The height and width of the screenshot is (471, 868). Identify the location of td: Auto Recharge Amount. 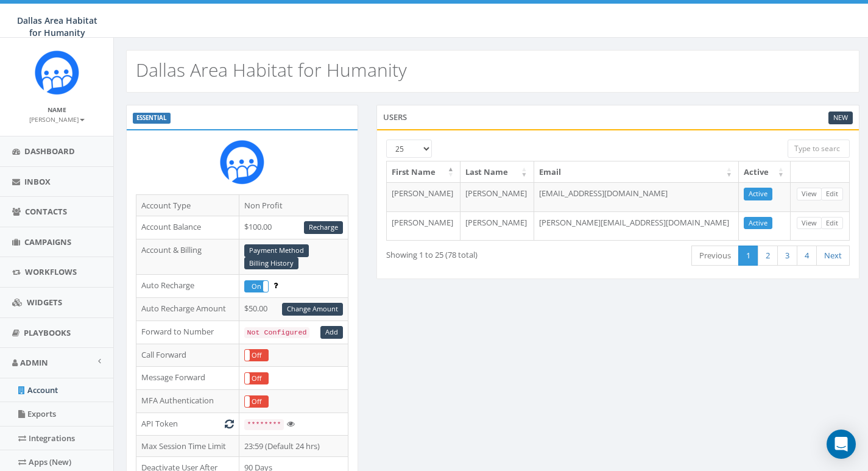
(188, 309).